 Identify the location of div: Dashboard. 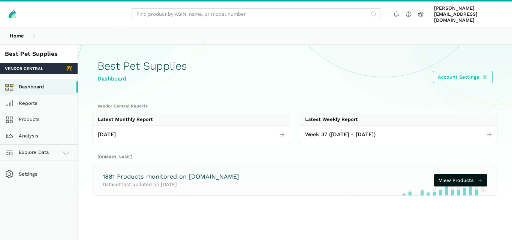
(142, 79).